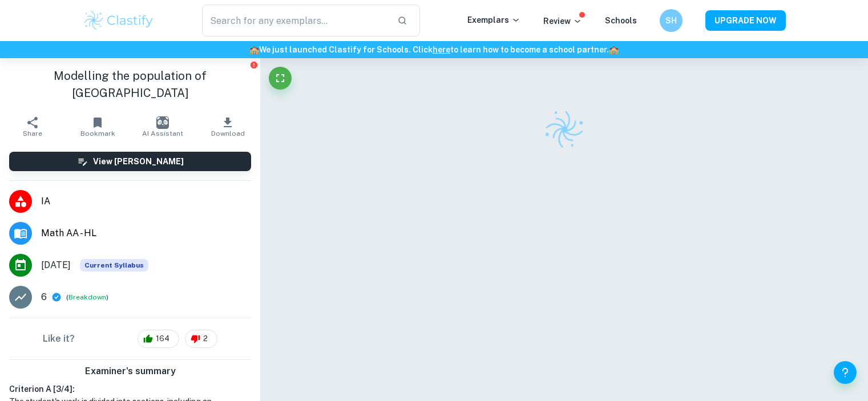 The image size is (868, 401). Describe the element at coordinates (206, 339) in the screenshot. I see `span: 2` at that location.